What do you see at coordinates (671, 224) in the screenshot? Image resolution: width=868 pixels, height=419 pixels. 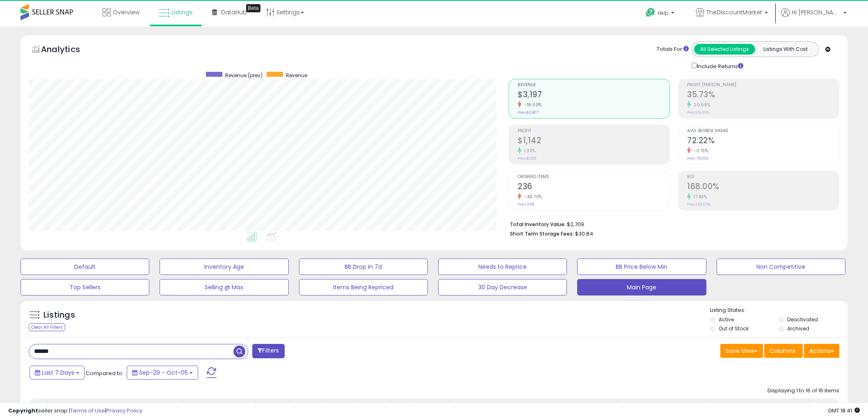 I see `li: $2,709` at bounding box center [671, 224].